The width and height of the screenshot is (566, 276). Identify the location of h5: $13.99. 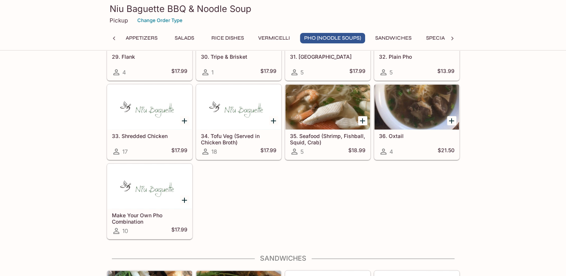
(446, 72).